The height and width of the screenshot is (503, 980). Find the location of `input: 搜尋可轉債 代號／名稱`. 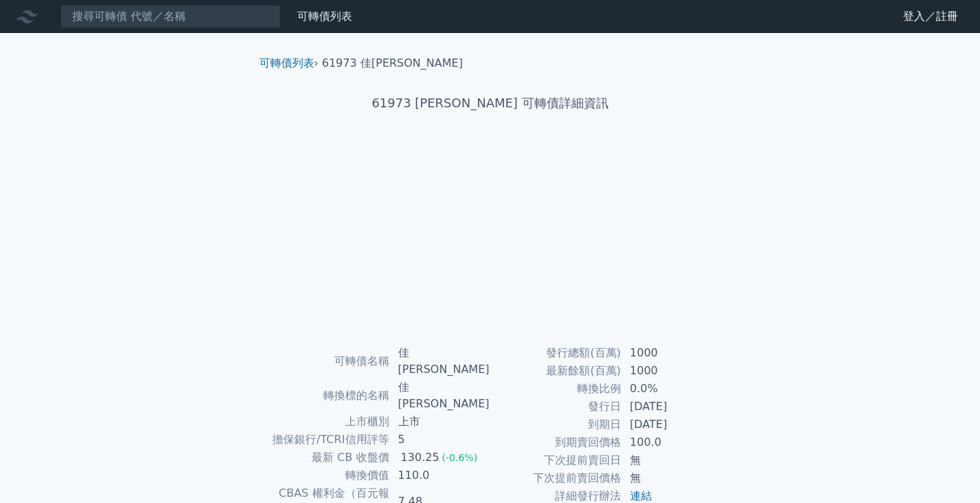

input: 搜尋可轉債 代號／名稱 is located at coordinates (171, 16).